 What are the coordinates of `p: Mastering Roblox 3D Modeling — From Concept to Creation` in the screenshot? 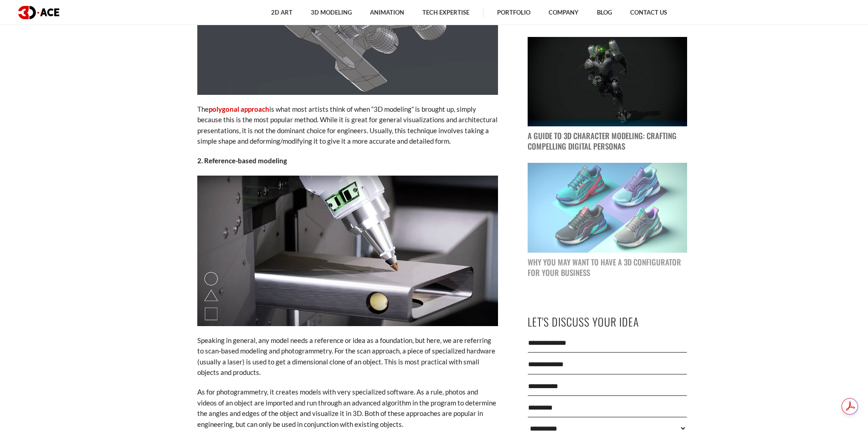 It's located at (608, 15).